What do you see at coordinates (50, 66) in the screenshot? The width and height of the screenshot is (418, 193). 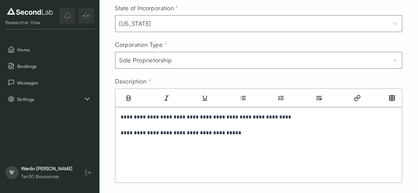 I see `a: Bookings` at bounding box center [50, 66].